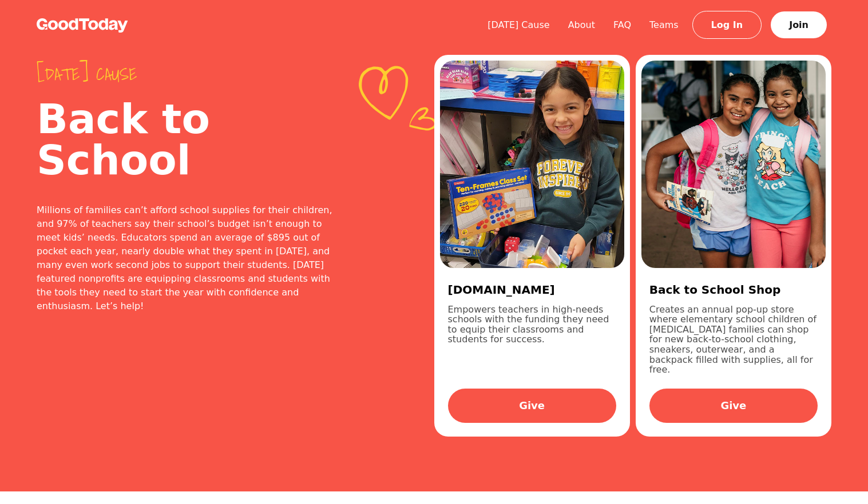  I want to click on a: Teams, so click(664, 24).